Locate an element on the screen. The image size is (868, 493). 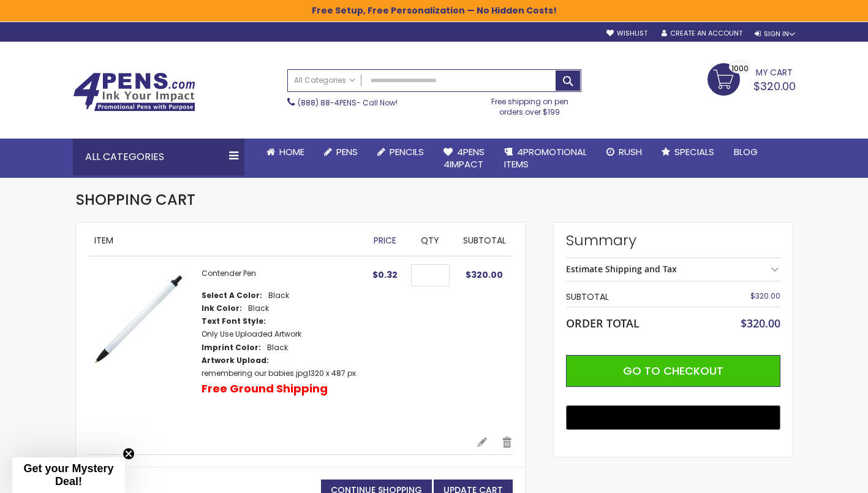
dt: Select A Color is located at coordinates (232, 295).